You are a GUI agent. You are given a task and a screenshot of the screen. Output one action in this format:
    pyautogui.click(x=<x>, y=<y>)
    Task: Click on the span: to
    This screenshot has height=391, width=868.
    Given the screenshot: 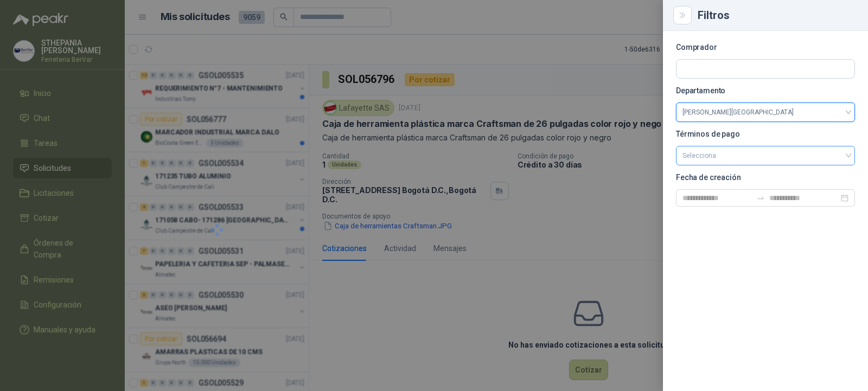 What is the action you would take?
    pyautogui.click(x=761, y=198)
    